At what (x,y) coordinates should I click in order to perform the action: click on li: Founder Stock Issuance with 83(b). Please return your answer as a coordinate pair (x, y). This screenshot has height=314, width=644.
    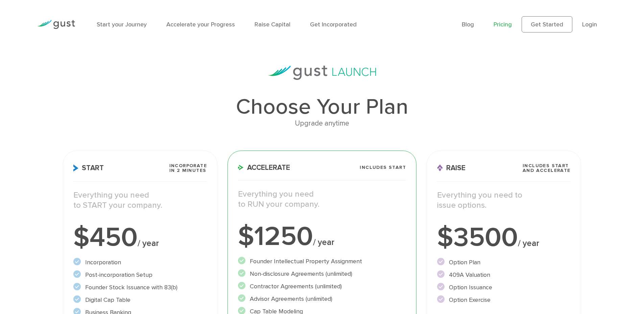
    Looking at the image, I should click on (140, 287).